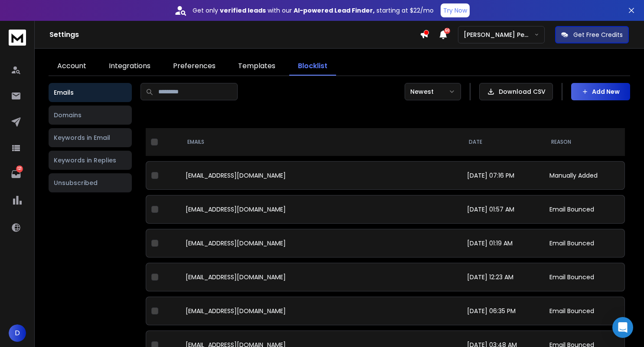  Describe the element at coordinates (90, 160) in the screenshot. I see `button: Keywords in Replies` at that location.